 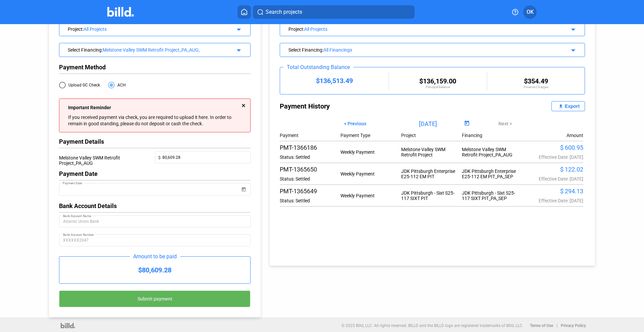 I want to click on button: Search projects, so click(x=334, y=12).